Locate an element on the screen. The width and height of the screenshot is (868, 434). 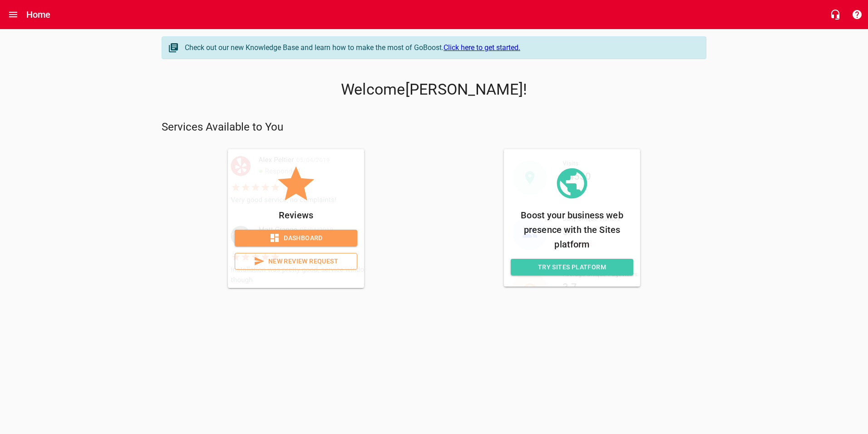
button: Open drawer is located at coordinates (13, 15).